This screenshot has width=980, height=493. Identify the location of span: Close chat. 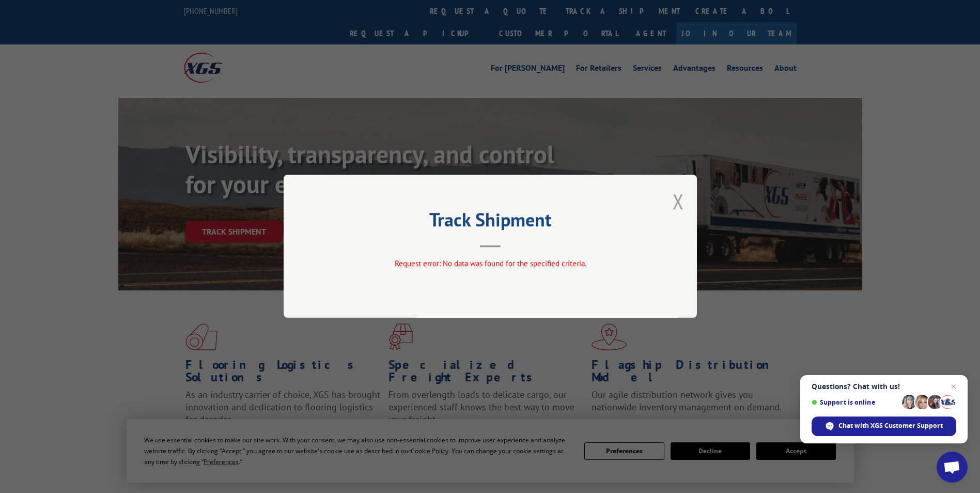
(953, 387).